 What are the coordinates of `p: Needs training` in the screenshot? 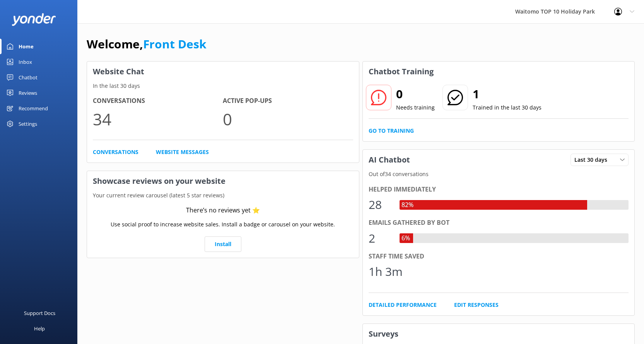 It's located at (416, 108).